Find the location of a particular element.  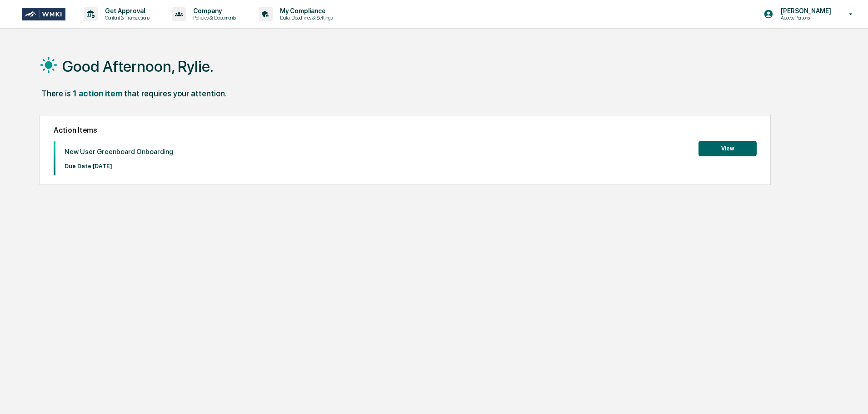

p: Access Persons is located at coordinates (804, 18).